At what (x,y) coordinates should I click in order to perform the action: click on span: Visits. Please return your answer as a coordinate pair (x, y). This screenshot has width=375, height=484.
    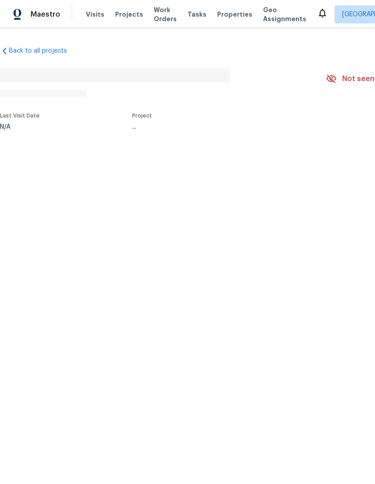
    Looking at the image, I should click on (95, 14).